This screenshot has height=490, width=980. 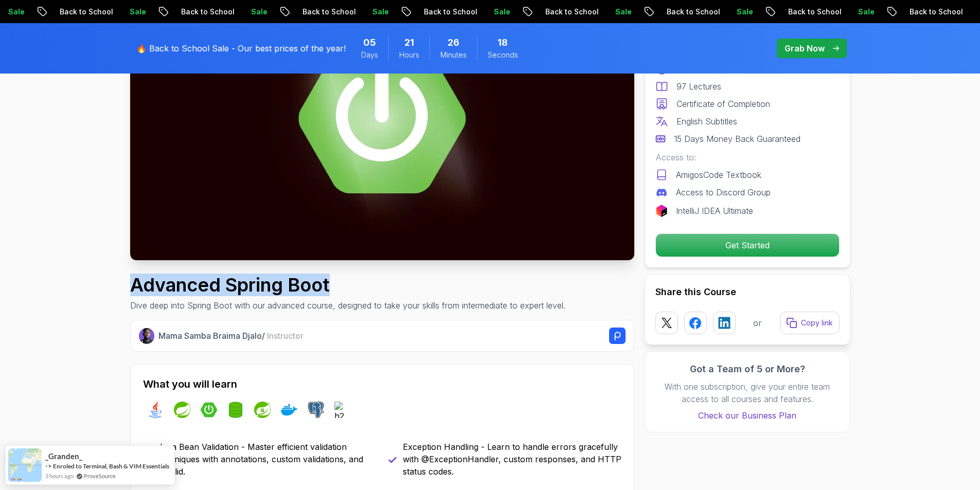 What do you see at coordinates (285, 336) in the screenshot?
I see `span: Instructor` at bounding box center [285, 336].